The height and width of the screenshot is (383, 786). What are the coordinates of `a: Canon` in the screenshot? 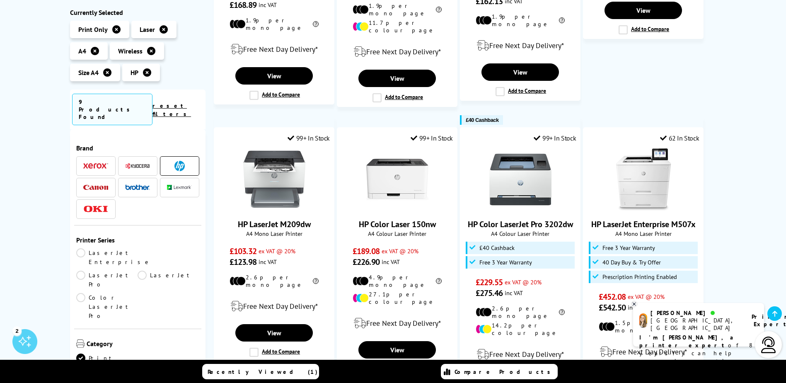 It's located at (96, 187).